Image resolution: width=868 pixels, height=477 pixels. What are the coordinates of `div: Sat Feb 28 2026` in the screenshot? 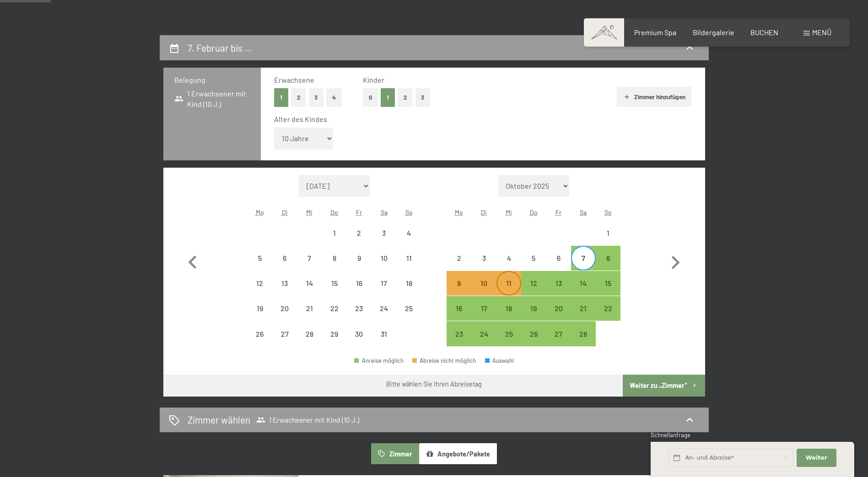 It's located at (583, 334).